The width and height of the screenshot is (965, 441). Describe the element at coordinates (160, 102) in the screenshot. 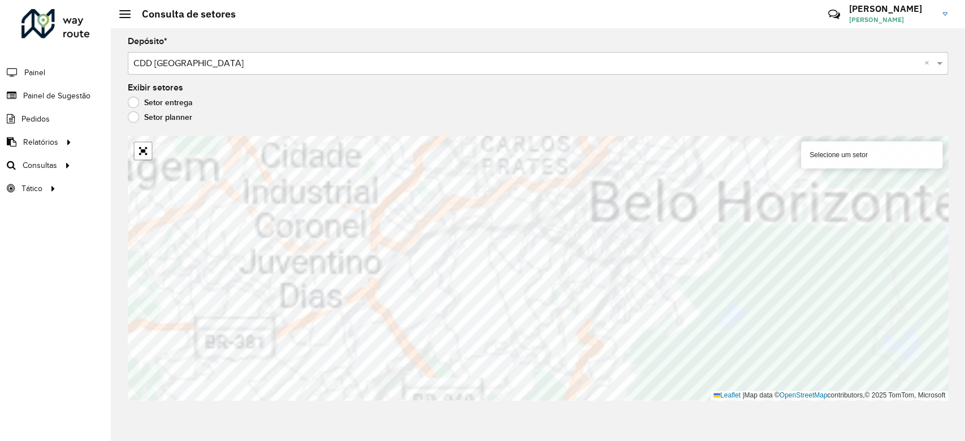

I see `label: Setor entrega` at that location.